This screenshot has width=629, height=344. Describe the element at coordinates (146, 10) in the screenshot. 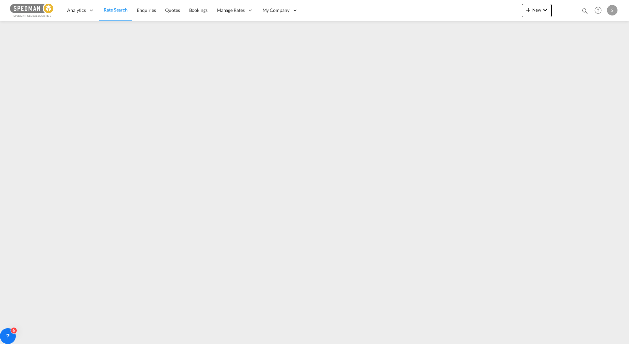

I see `span: Enquiries` at that location.